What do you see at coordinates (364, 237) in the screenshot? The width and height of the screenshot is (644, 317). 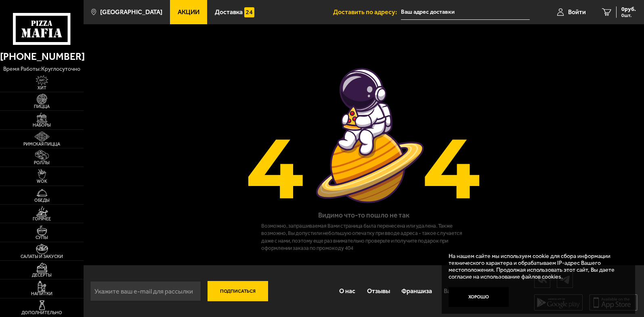 I see `p: Возможно, запрашиваемая Вами страница была перенесена или удалена. Также возможно, Вы допустили н...` at bounding box center [364, 237].